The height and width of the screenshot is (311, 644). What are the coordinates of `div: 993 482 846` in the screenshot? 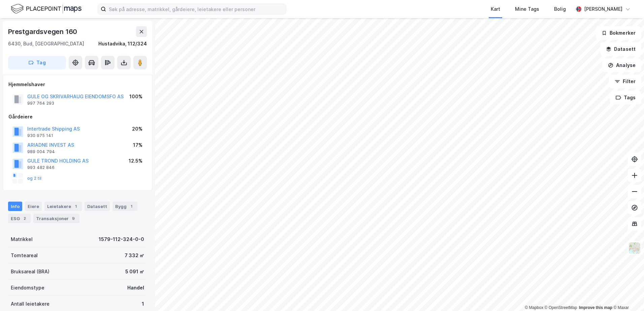 It's located at (41, 168).